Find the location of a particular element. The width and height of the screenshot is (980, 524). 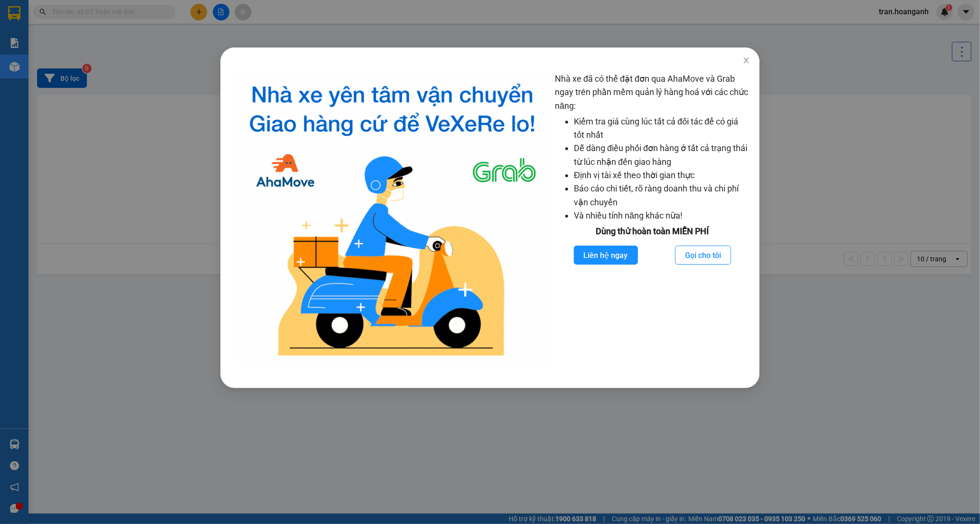

li: Định vị tài xế theo thời gian thực is located at coordinates (662, 176).